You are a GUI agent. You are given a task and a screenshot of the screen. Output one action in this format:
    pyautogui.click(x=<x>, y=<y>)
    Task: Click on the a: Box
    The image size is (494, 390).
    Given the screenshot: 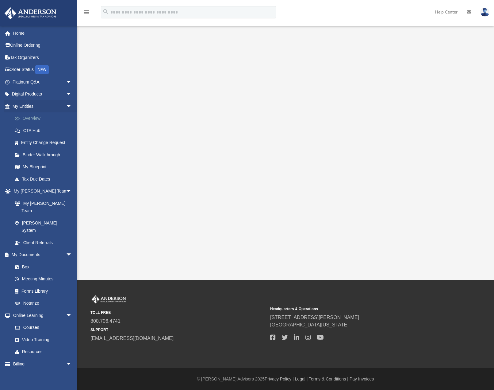 What is the action you would take?
    pyautogui.click(x=42, y=267)
    